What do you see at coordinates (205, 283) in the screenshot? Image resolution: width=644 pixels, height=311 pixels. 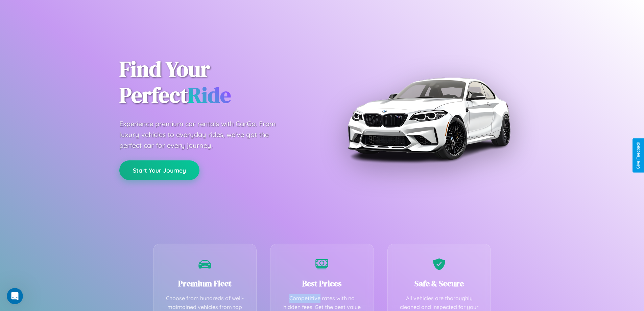 I see `h3: Premium Fleet` at bounding box center [205, 283].